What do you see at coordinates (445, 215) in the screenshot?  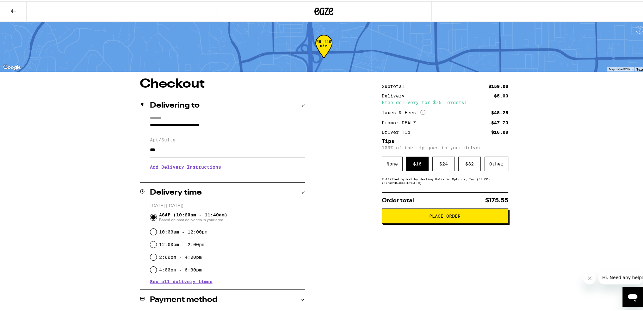 I see `span: Place Order` at bounding box center [445, 215].